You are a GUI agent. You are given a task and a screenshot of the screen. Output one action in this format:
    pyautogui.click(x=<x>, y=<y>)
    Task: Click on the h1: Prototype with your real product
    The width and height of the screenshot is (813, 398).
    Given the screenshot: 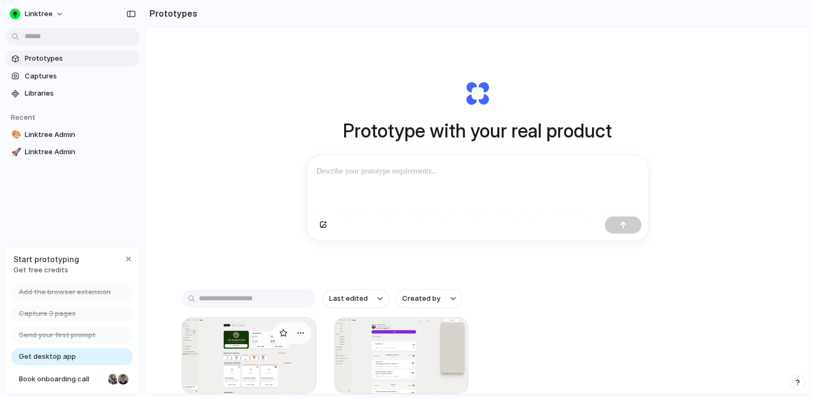 What is the action you would take?
    pyautogui.click(x=477, y=131)
    